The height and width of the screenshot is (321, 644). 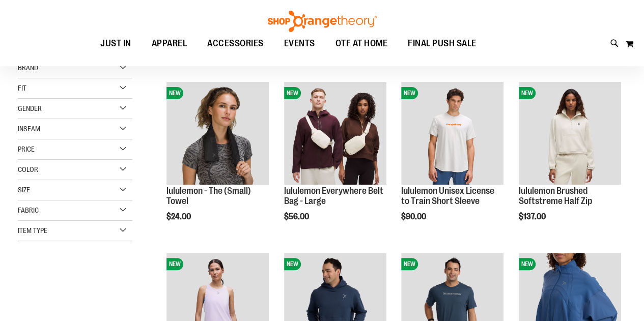 I want to click on span: APPAREL, so click(x=169, y=43).